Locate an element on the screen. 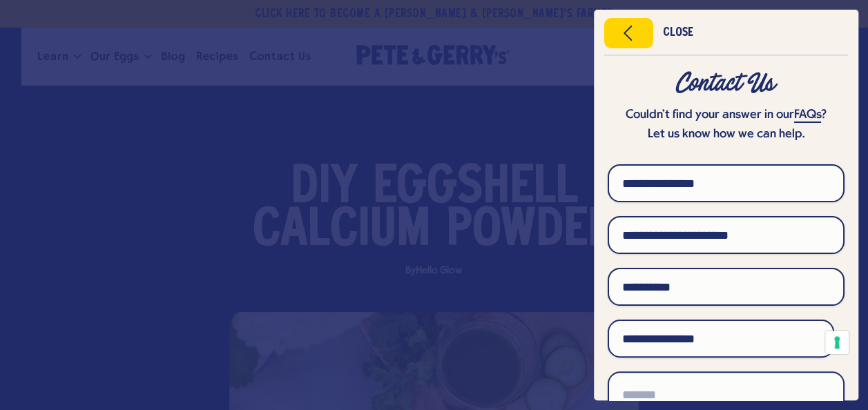  p: Couldn’t find your answer in our ? is located at coordinates (726, 115).